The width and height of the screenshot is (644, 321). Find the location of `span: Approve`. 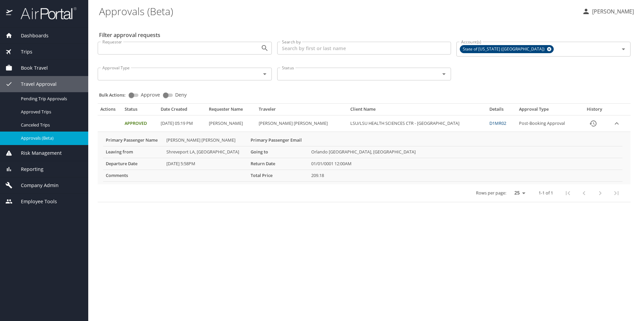

span: Approve is located at coordinates (150, 95).